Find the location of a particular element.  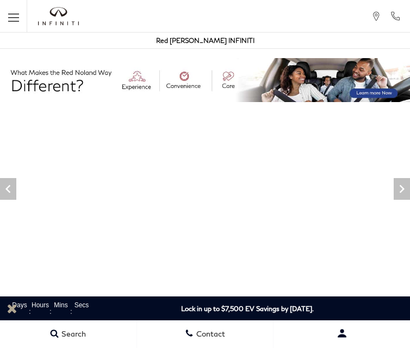

img: INFINITI is located at coordinates (58, 16).